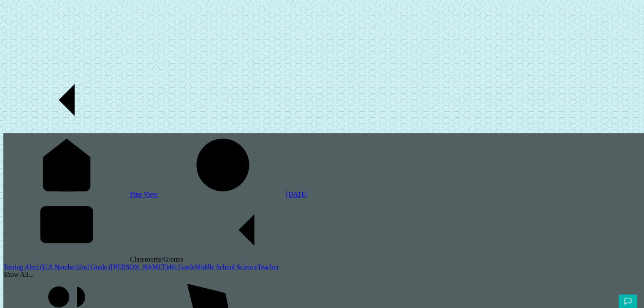 This screenshot has height=308, width=644. I want to click on a: Testing Alert (U.S Number), so click(41, 266).